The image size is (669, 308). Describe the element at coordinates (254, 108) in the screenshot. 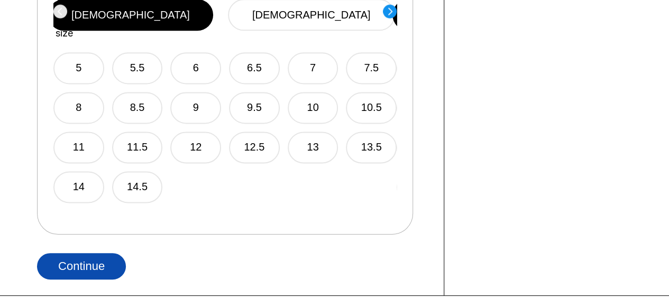

I see `button: 9.5` at that location.